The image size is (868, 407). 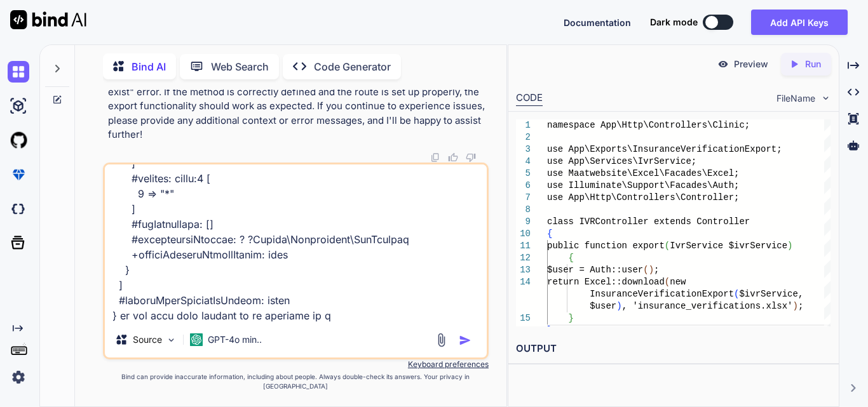 I want to click on img: githubLight, so click(x=19, y=140).